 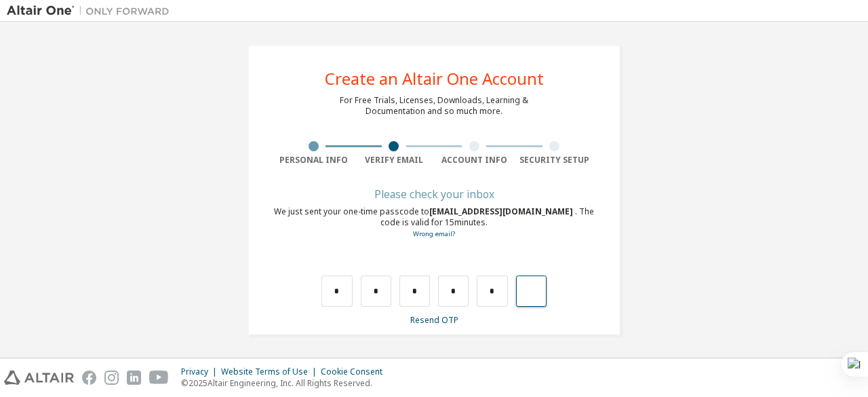 I want to click on img: youtube.svg, so click(x=159, y=377).